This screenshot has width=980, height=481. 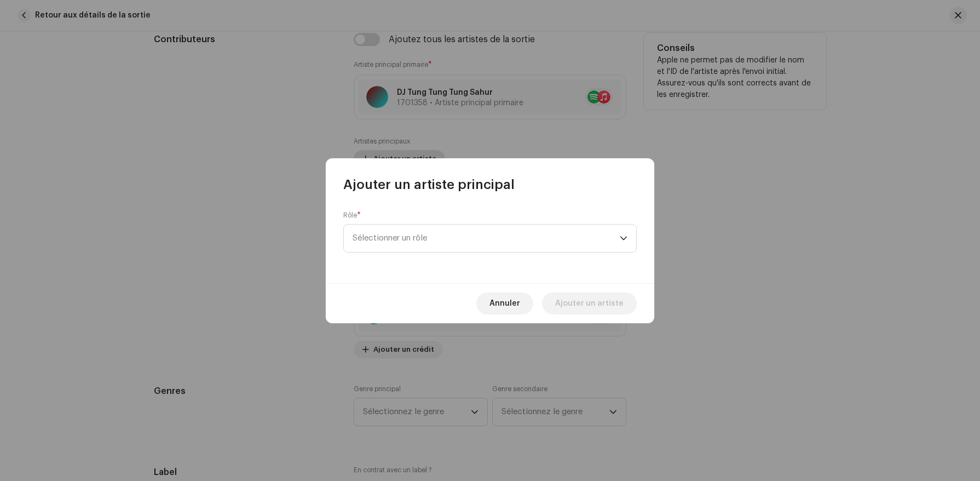 What do you see at coordinates (590, 304) in the screenshot?
I see `button: Ajouter un artiste` at bounding box center [590, 304].